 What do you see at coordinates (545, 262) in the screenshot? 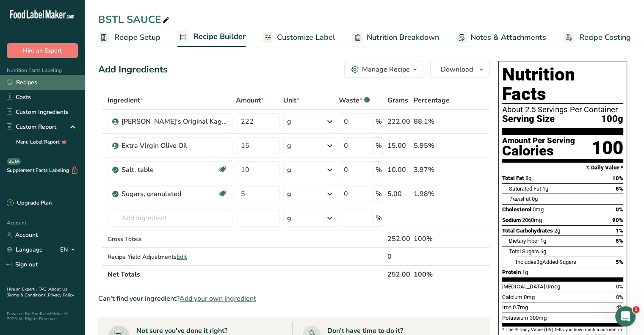
I see `span: Includes Added Sugars` at bounding box center [545, 262].